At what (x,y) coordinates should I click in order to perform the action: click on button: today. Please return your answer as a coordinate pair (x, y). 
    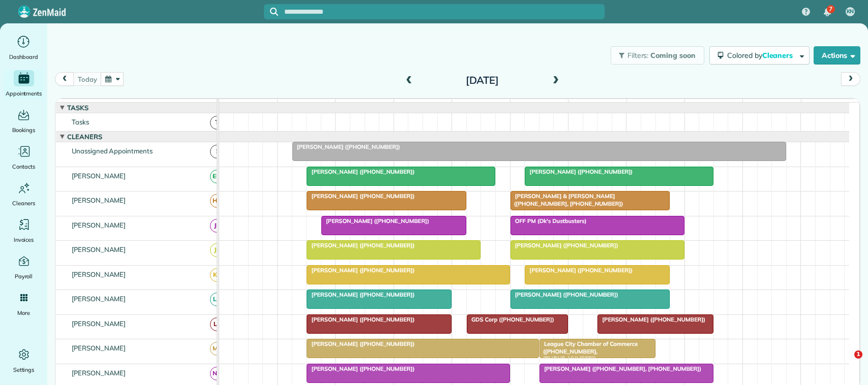
    Looking at the image, I should click on (87, 78).